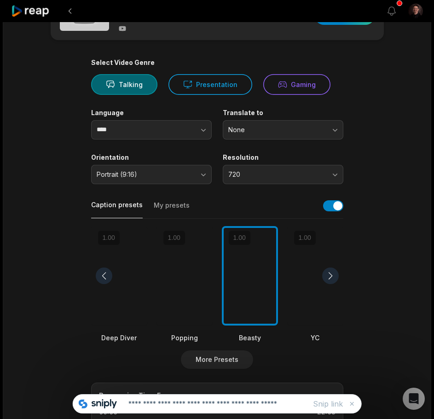 This screenshot has height=419, width=434. What do you see at coordinates (297, 84) in the screenshot?
I see `button: Gaming` at bounding box center [297, 84].